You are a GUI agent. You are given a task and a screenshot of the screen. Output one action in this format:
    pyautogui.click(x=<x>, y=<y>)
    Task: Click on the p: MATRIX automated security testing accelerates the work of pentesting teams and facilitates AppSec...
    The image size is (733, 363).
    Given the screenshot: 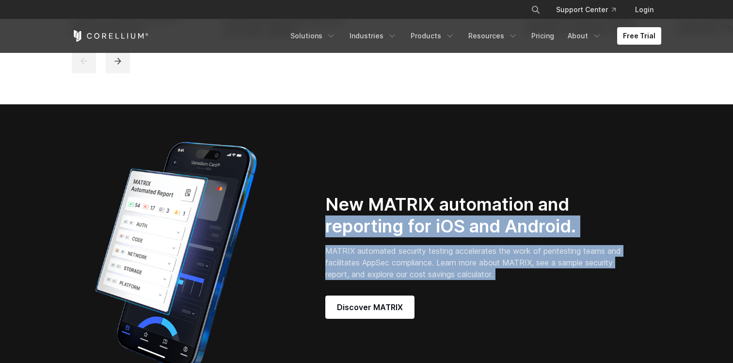 What is the action you would take?
    pyautogui.click(x=475, y=262)
    